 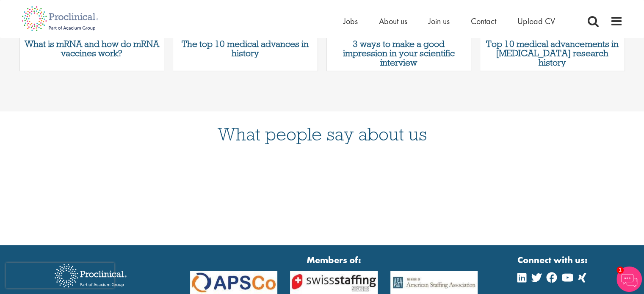 What do you see at coordinates (399, 53) in the screenshot?
I see `h3: 3 ways to make a good impression in your scientific interview` at bounding box center [399, 53].